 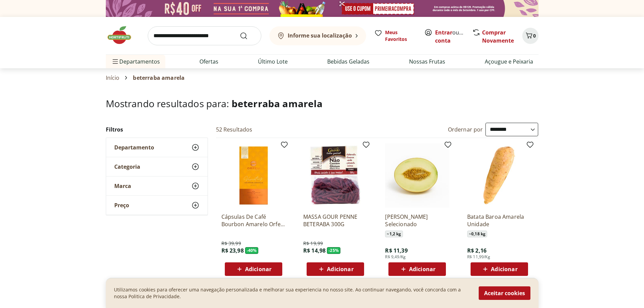 What do you see at coordinates (157, 205) in the screenshot?
I see `button: Preço` at bounding box center [157, 205].